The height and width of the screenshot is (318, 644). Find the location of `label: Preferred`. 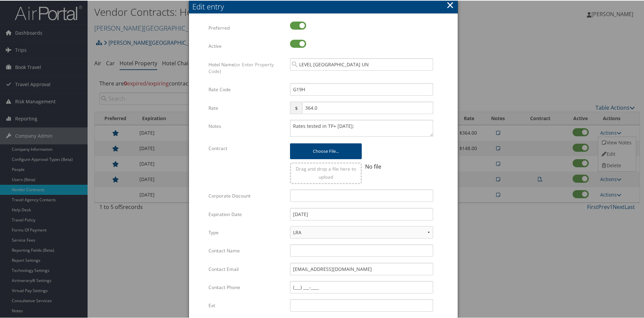

label: Preferred is located at coordinates (247, 27).